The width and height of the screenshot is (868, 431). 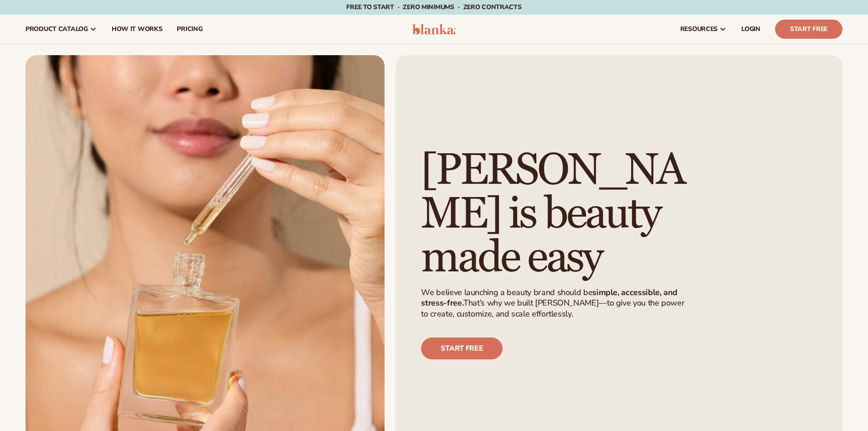 What do you see at coordinates (137, 29) in the screenshot?
I see `a: How It Works` at bounding box center [137, 29].